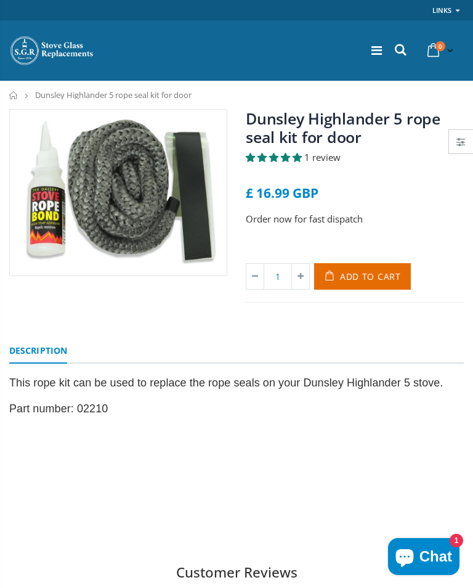 This screenshot has width=473, height=588. Describe the element at coordinates (275, 157) in the screenshot. I see `span: 5.00 stars` at that location.